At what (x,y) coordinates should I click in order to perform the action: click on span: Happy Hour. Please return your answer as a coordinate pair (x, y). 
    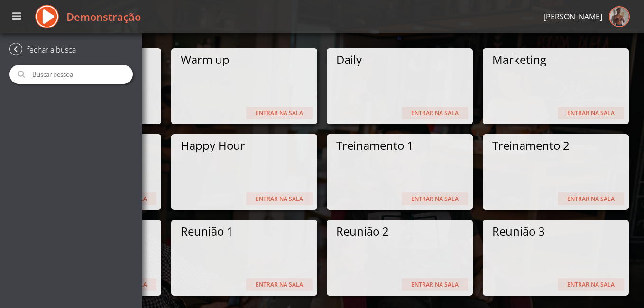
    Looking at the image, I should click on (244, 146).